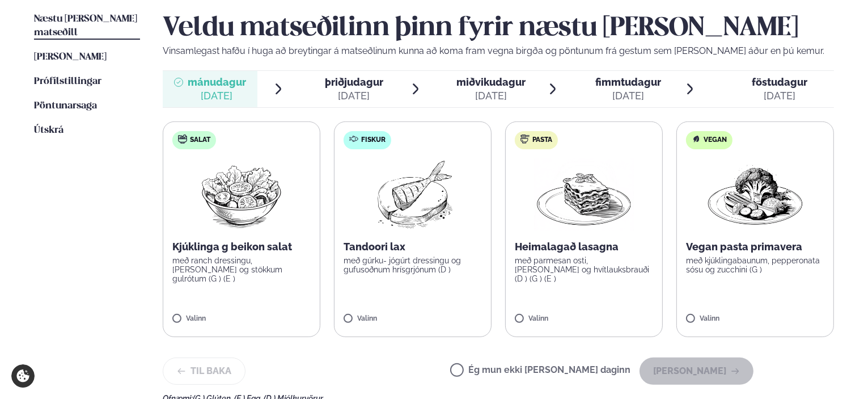  I want to click on span: fimmtudagur, so click(628, 82).